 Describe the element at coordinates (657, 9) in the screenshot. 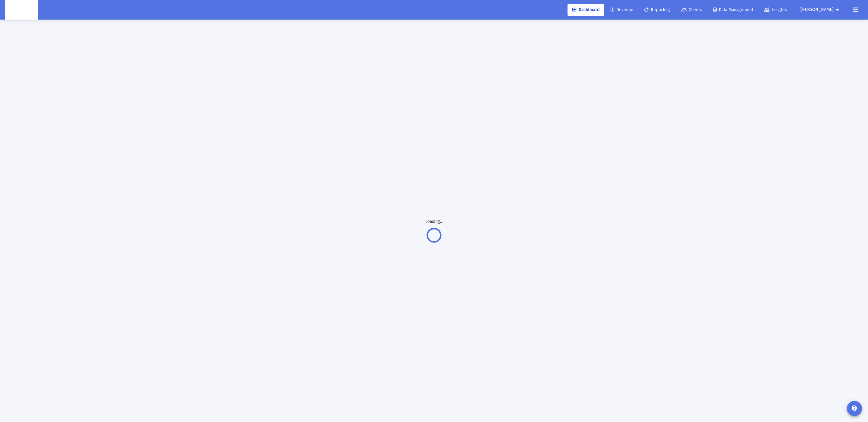

I see `span: Reporting` at that location.